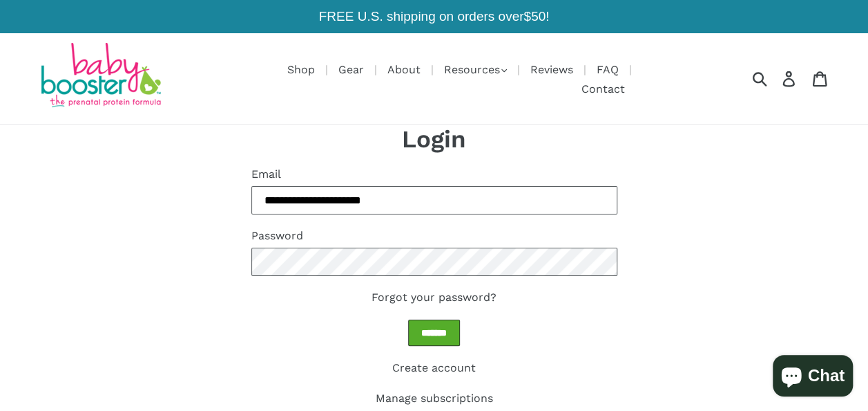  I want to click on a: About, so click(404, 69).